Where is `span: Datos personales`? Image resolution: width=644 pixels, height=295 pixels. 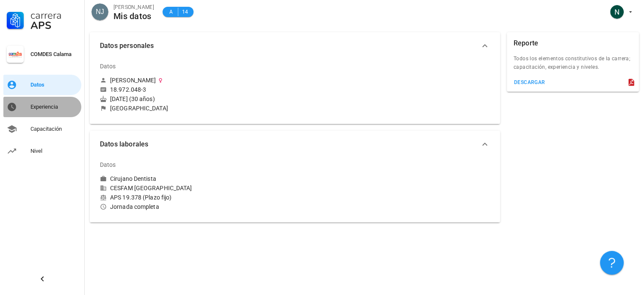 span: Datos personales is located at coordinates (289, 46).